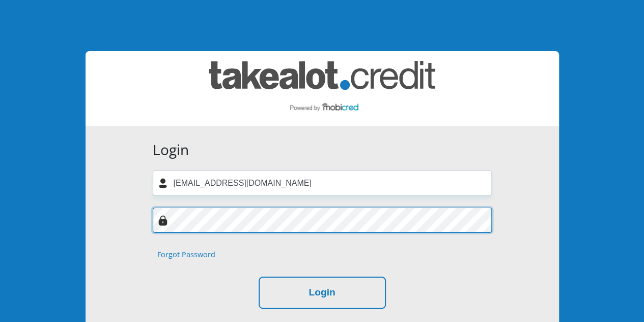 The height and width of the screenshot is (322, 644). I want to click on img: takealot_credit logo, so click(322, 88).